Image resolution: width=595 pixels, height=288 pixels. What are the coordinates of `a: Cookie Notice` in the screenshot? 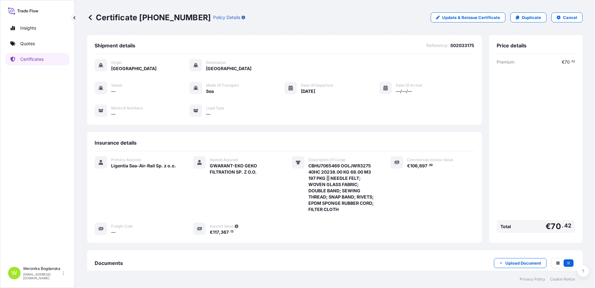 It's located at (563, 279).